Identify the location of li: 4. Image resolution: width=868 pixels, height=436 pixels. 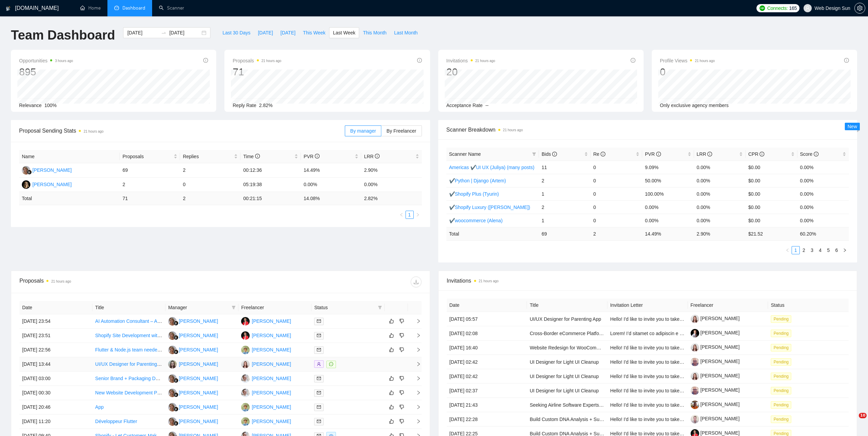
(820, 250).